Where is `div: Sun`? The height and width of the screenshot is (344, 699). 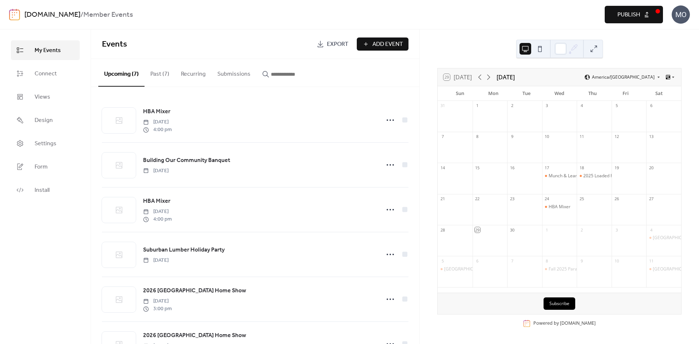 div: Sun is located at coordinates (460, 94).